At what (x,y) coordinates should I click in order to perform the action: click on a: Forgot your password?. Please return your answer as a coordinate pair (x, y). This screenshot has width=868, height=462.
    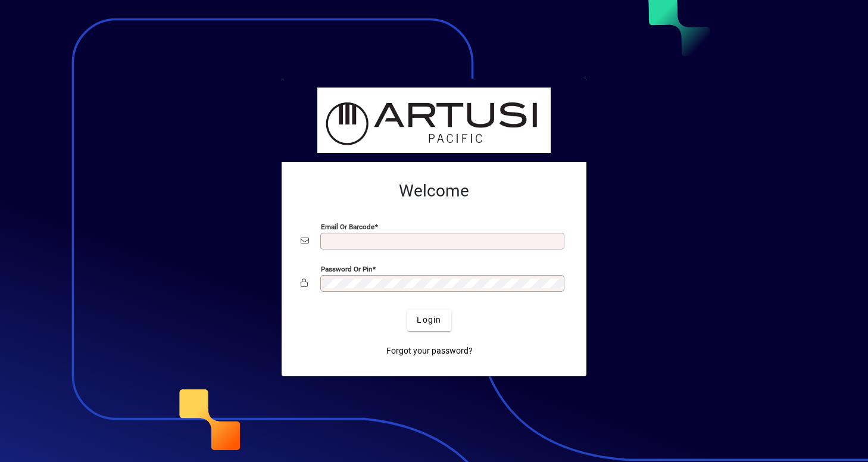
    Looking at the image, I should click on (429, 351).